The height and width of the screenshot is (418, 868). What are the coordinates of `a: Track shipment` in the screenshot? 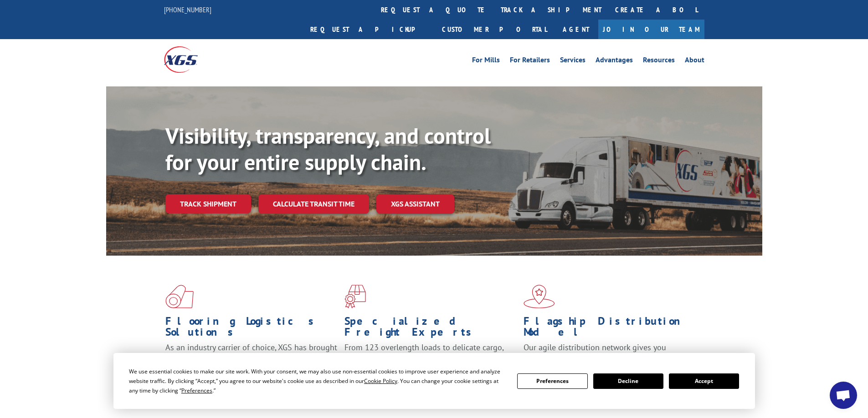 It's located at (208, 204).